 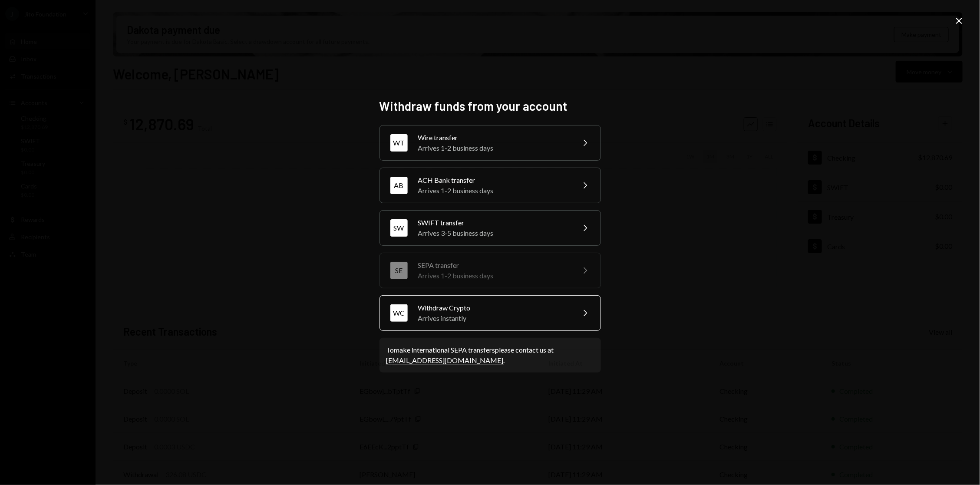 I want to click on div: Wire transfer, so click(x=493, y=137).